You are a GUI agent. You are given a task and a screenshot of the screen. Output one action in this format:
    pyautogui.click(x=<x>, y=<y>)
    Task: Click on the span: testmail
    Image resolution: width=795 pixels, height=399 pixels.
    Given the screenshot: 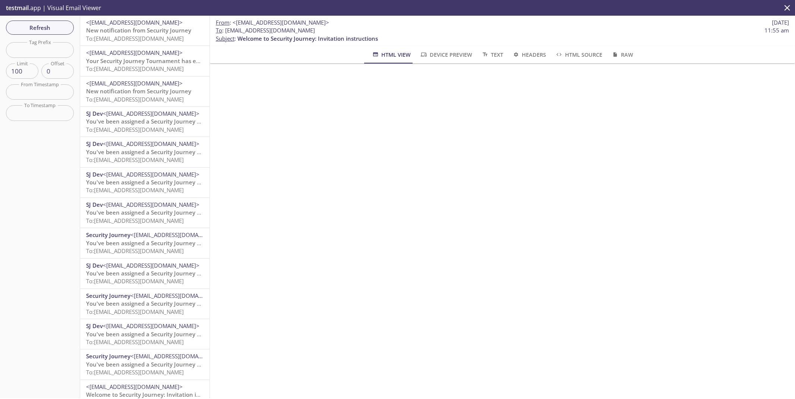 What is the action you would take?
    pyautogui.click(x=17, y=8)
    